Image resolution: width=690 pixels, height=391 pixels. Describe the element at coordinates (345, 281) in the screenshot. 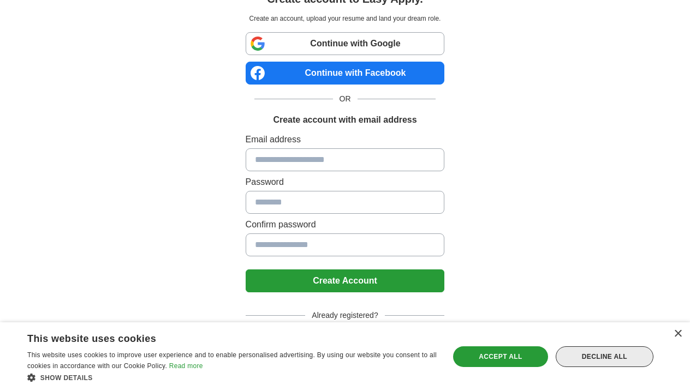

I see `button: Create Account` at that location.